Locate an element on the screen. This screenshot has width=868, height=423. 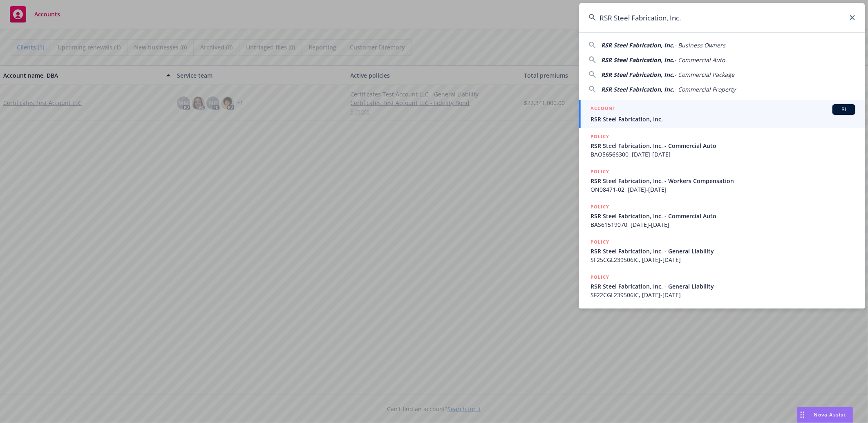
button: Nova Assist is located at coordinates (825, 415).